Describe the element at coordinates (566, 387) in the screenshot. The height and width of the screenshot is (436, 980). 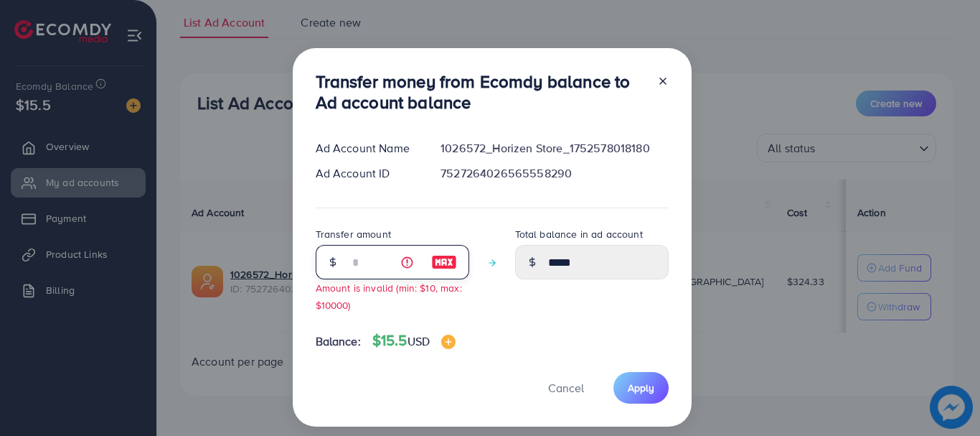
I see `button: Cancel` at that location.